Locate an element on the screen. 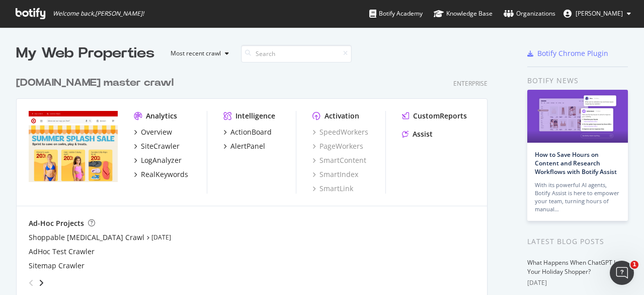 This screenshot has height=295, width=644. div: Knowledge Base is located at coordinates (463, 14).